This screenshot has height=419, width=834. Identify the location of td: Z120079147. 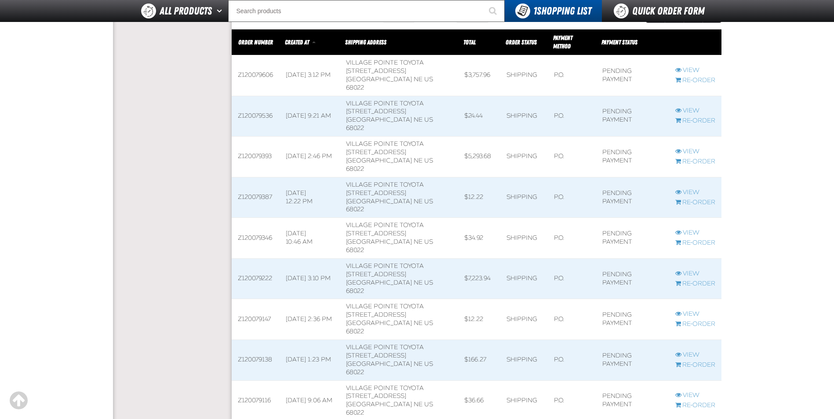
(255, 319).